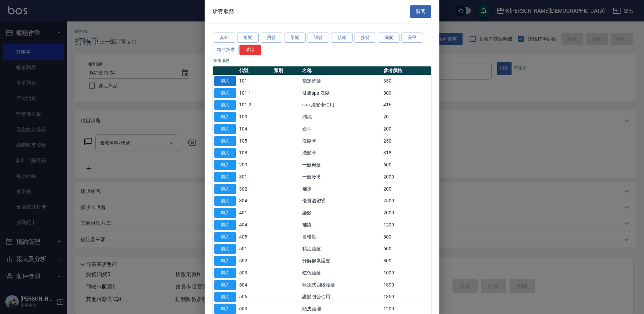 Image resolution: width=644 pixels, height=314 pixels. I want to click on td: 105, so click(255, 141).